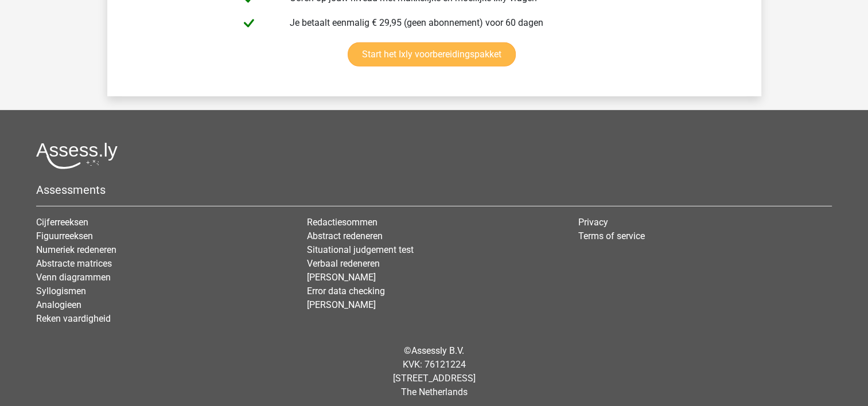 This screenshot has height=406, width=868. Describe the element at coordinates (58, 304) in the screenshot. I see `a: Analogieen` at that location.